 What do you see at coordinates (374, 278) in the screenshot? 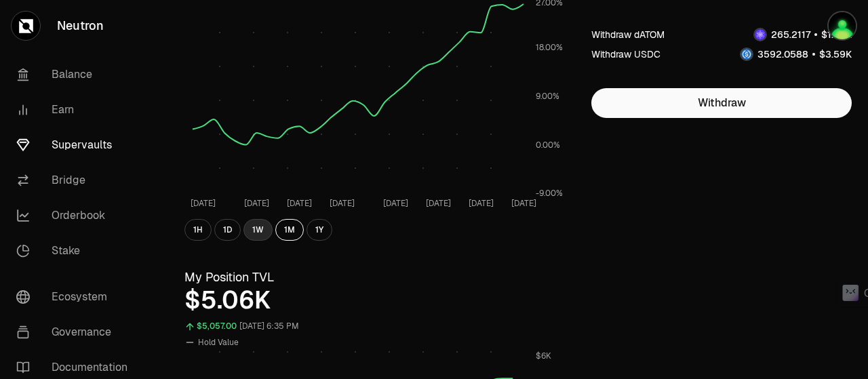
I see `h3: My Position TVL` at bounding box center [374, 278].